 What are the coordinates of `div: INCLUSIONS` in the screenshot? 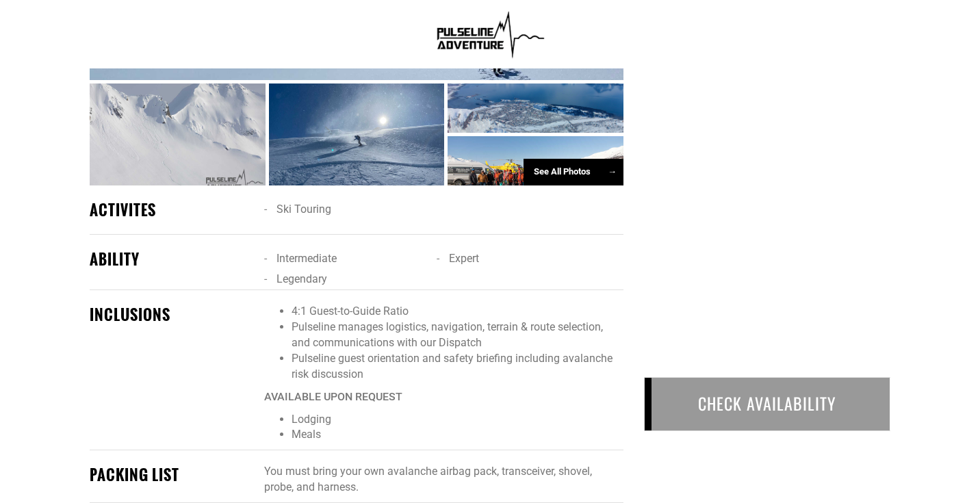 It's located at (172, 314).